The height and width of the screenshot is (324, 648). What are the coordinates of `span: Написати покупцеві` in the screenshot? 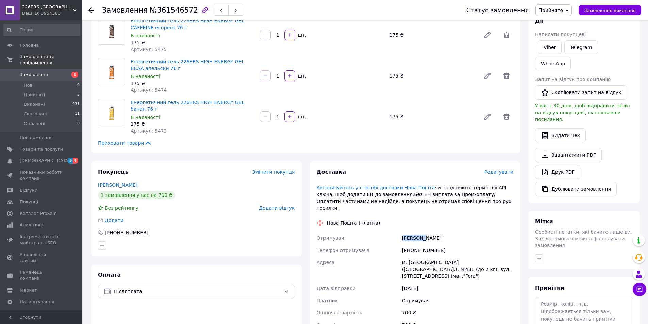 It's located at (560, 34).